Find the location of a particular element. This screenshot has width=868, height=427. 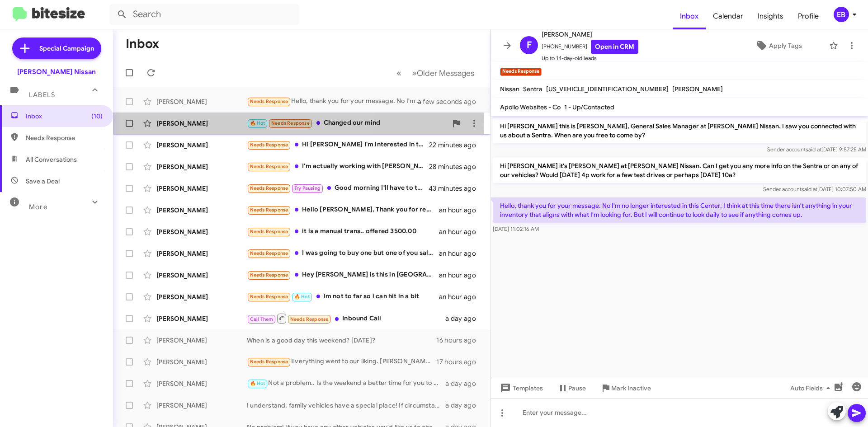

span: More is located at coordinates (38, 207).